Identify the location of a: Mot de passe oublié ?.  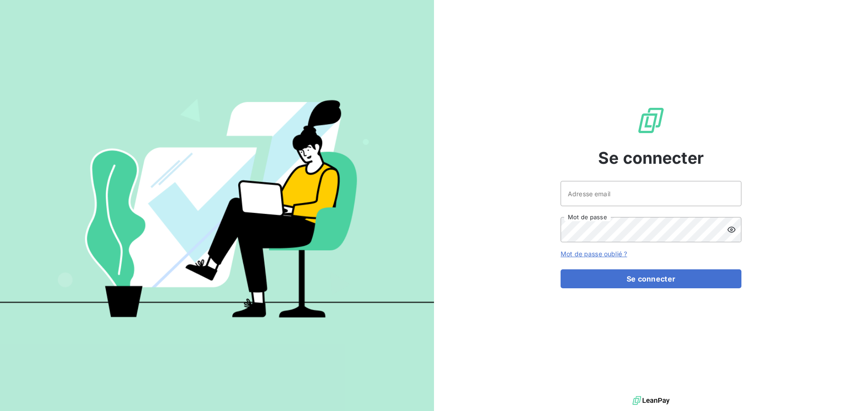
(593, 254).